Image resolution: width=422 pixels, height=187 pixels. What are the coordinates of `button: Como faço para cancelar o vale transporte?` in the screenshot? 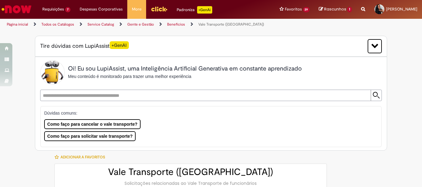 It's located at (92, 124).